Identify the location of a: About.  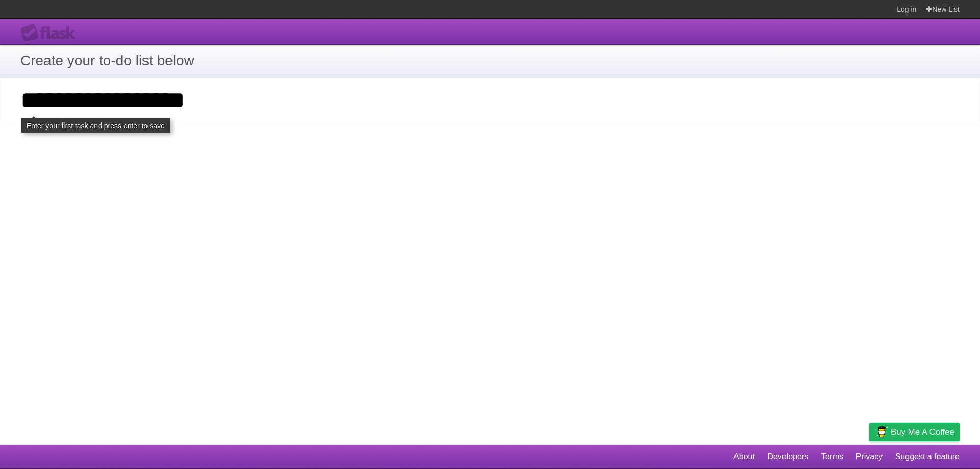
(744, 457).